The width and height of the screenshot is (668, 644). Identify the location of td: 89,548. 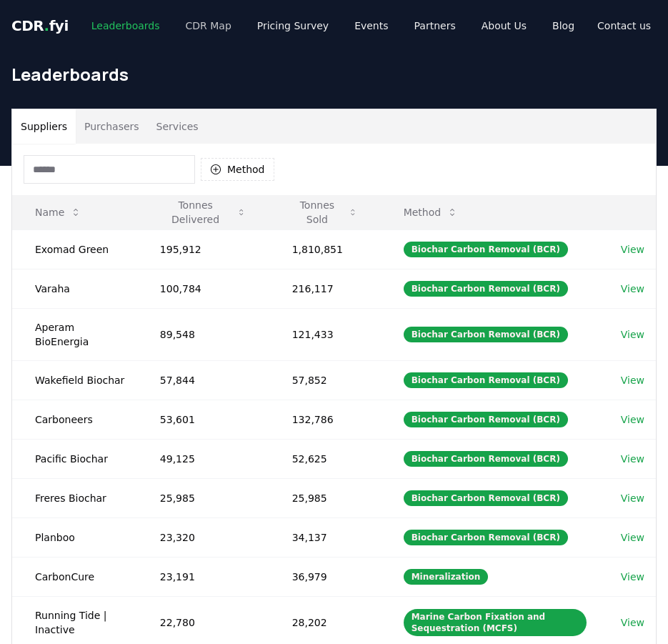
(202, 334).